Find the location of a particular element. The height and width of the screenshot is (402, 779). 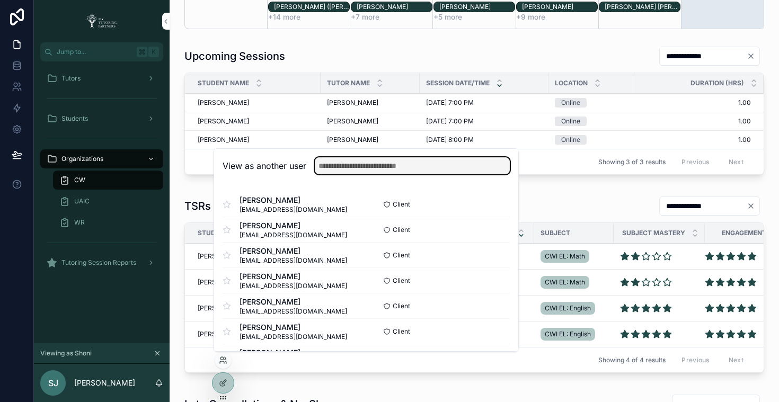

button: +7 more is located at coordinates (365, 17).